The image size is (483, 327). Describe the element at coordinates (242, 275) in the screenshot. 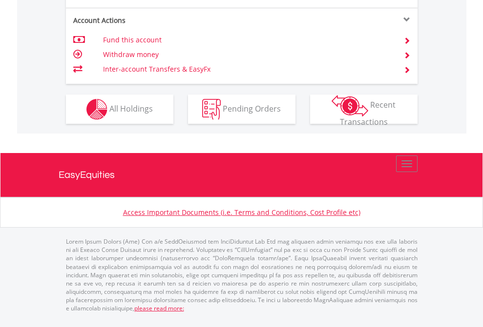

I see `p: Lorem Ipsum Dolors (Ame) Con a/e SeddOeiusmod tem InciDiduntut Lab Etd mag aliquaen admin veniamq...` at that location.